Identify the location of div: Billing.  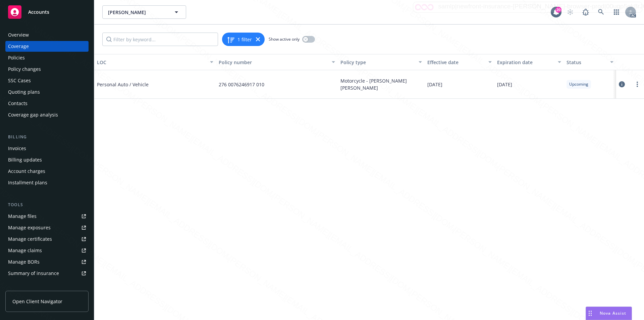
(47, 137).